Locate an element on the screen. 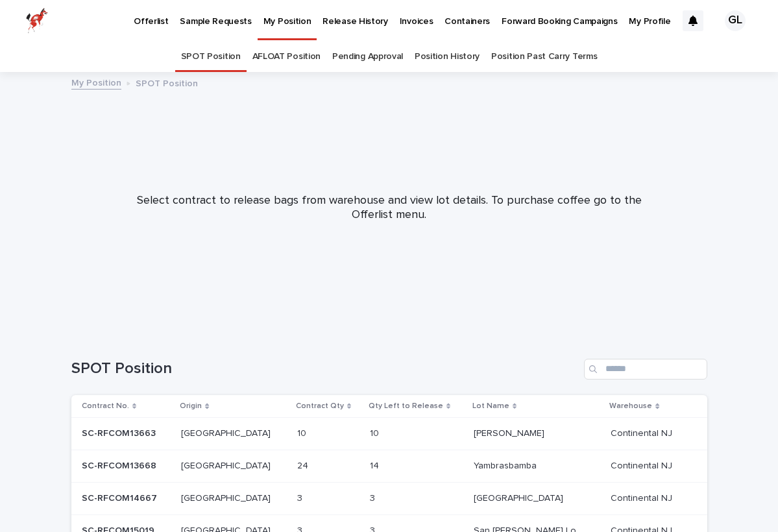  p: SC-RFCOM13663 is located at coordinates (120, 432).